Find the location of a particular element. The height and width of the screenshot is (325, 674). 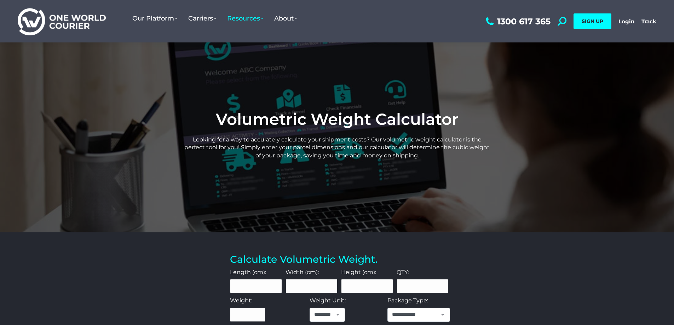

a: Resources is located at coordinates (245, 18).